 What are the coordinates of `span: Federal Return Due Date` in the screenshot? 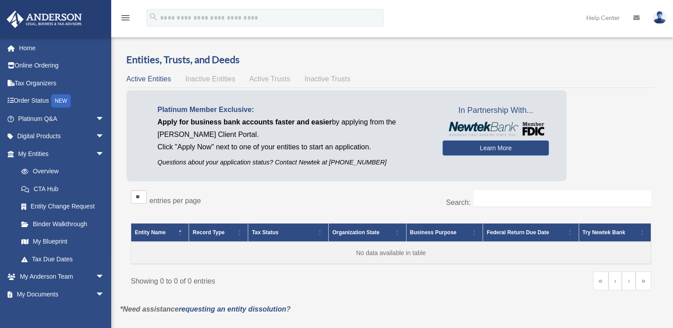 It's located at (518, 233).